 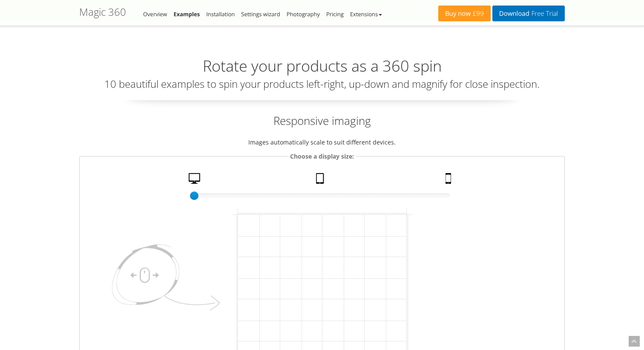 What do you see at coordinates (322, 84) in the screenshot?
I see `h3: 10 beautiful examples to spin your products left-right, up-down and magnify for close inspection.` at bounding box center [322, 84].